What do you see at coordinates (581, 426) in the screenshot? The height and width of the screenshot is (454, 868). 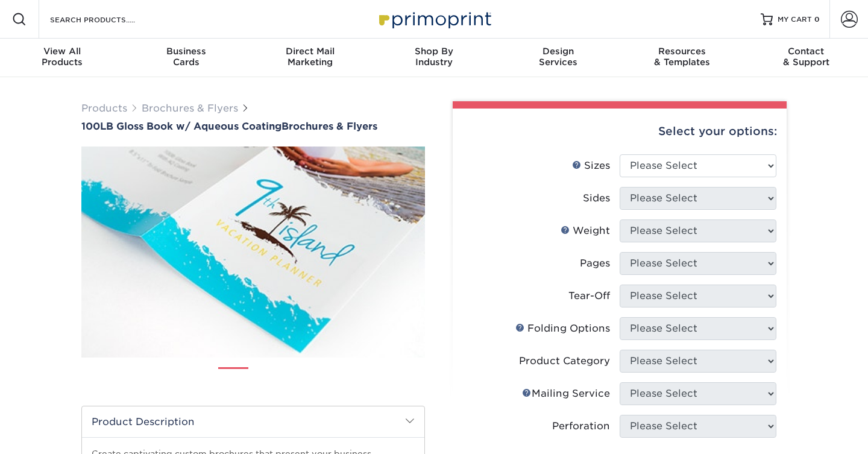 I see `div: Perforation` at bounding box center [581, 426].